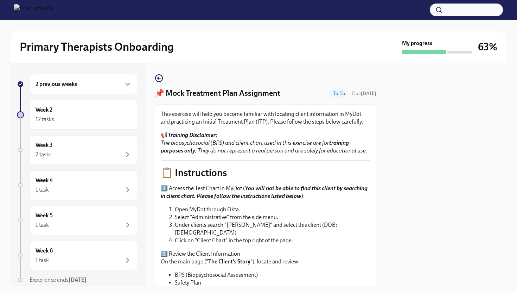 This screenshot has width=517, height=293. What do you see at coordinates (339, 93) in the screenshot?
I see `span: To Do` at bounding box center [339, 93].